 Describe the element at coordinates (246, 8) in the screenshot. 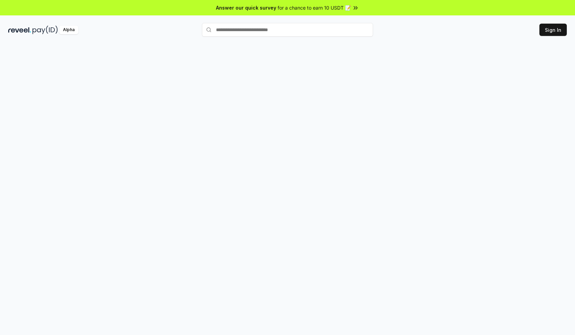

I see `span: Answer our quick survey` at that location.